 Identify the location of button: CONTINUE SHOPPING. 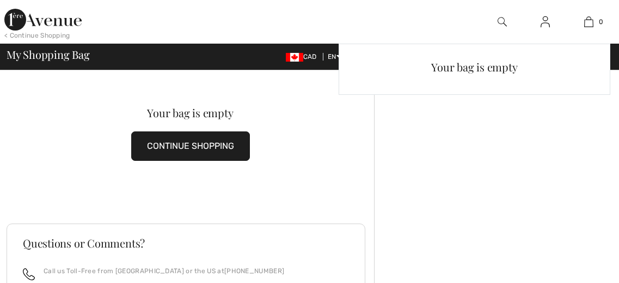
(191, 146).